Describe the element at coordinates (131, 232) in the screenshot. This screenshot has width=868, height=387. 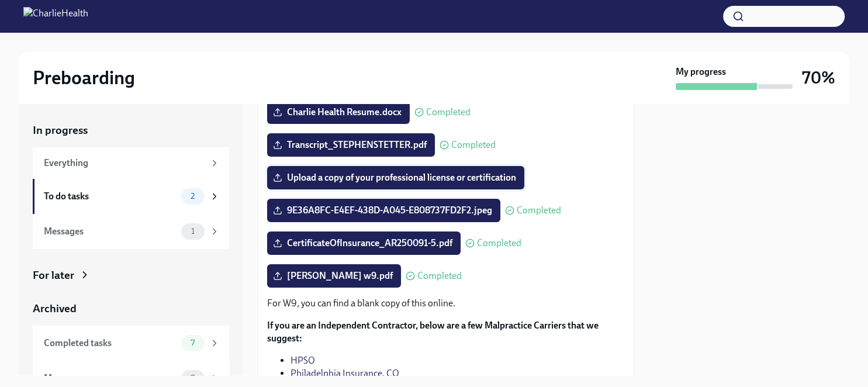
I see `a: Messages1` at that location.